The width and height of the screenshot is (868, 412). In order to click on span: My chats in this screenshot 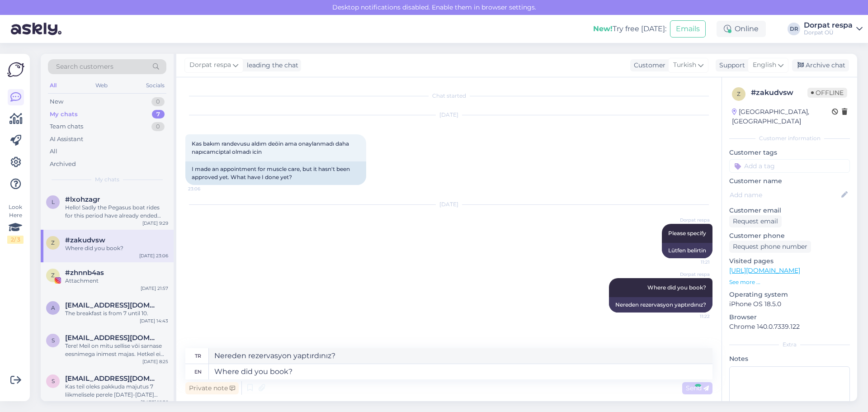, I will do `click(107, 179)`.